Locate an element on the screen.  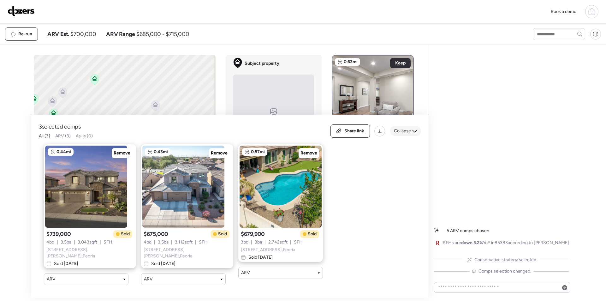
span: 3,112 sqft is located at coordinates (184, 242).